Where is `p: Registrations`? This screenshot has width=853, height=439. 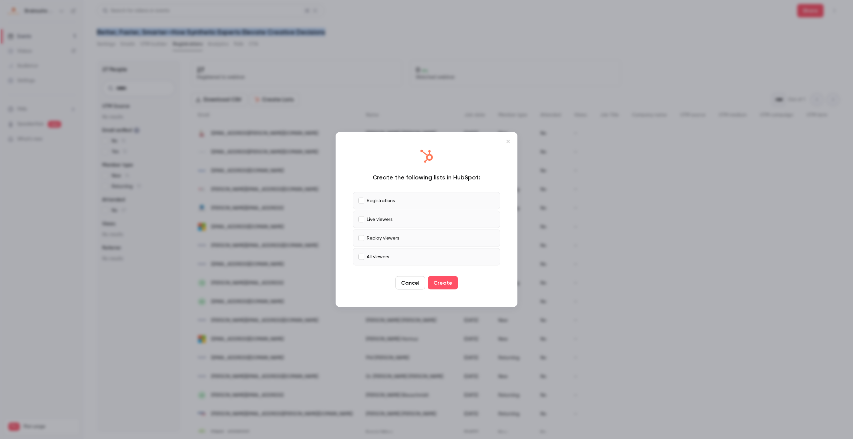 p: Registrations is located at coordinates (381, 201).